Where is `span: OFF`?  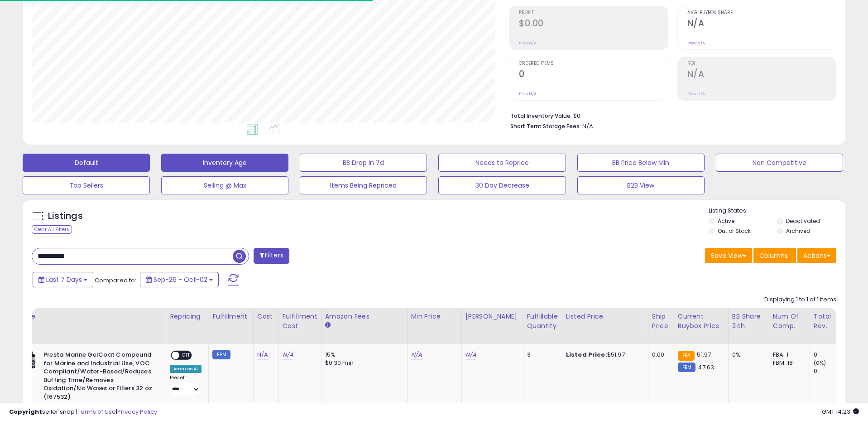
span: OFF is located at coordinates (187, 355).